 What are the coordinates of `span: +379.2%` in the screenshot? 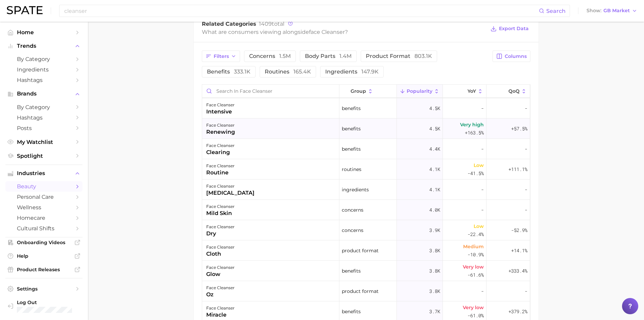 It's located at (518, 312).